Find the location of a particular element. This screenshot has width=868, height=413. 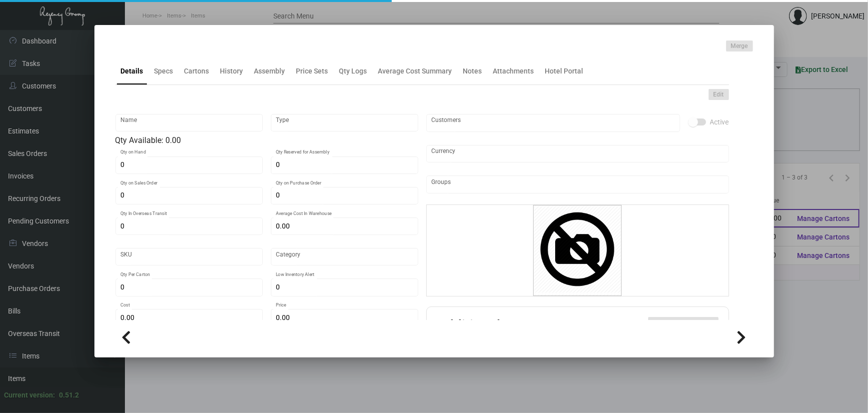

div: Assembly is located at coordinates (270, 71).